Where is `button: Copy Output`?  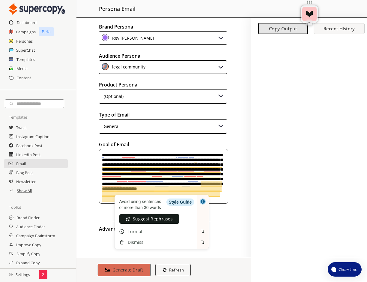
button: Copy Output is located at coordinates (283, 29).